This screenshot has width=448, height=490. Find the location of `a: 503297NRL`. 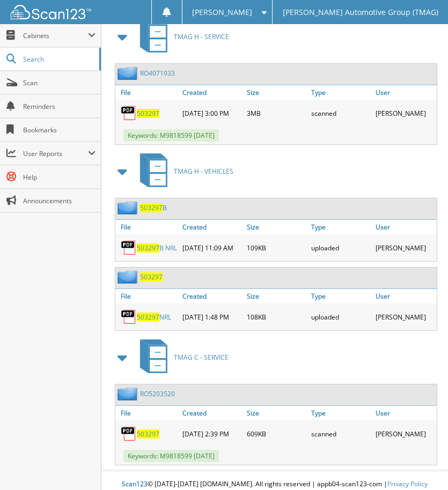

a: 503297NRL is located at coordinates (154, 317).